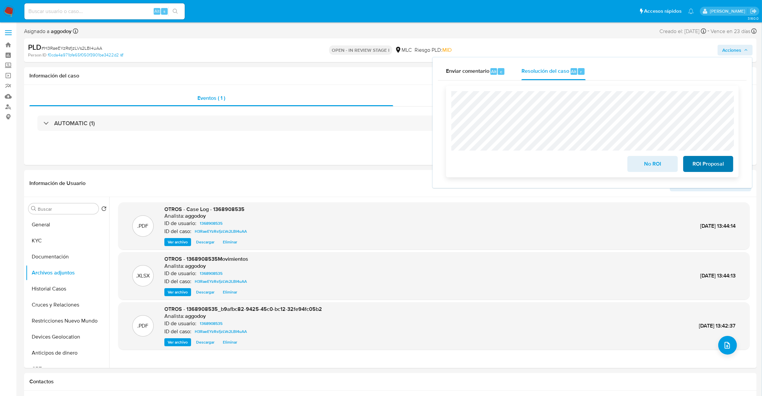 This screenshot has width=762, height=396. I want to click on span: OTROS - 1368908535Movimientos, so click(206, 259).